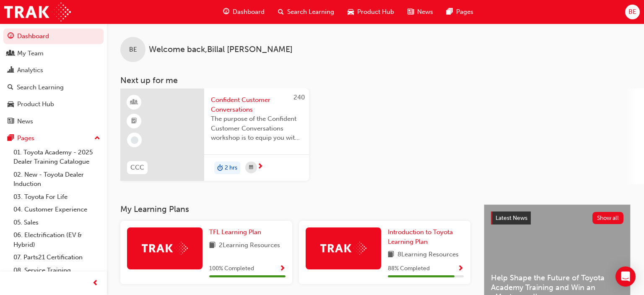 This screenshot has width=644, height=295. I want to click on span: people-icon, so click(11, 54).